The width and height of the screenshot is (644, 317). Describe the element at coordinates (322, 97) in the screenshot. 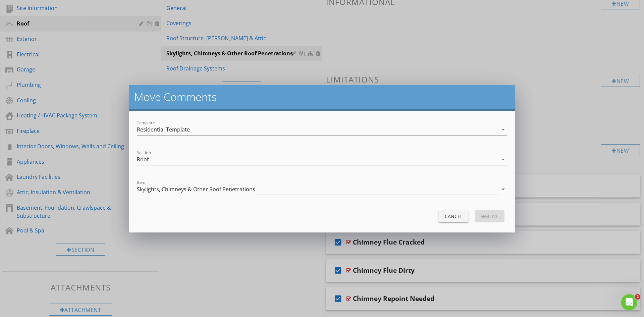

I see `h2: move Comments` at that location.